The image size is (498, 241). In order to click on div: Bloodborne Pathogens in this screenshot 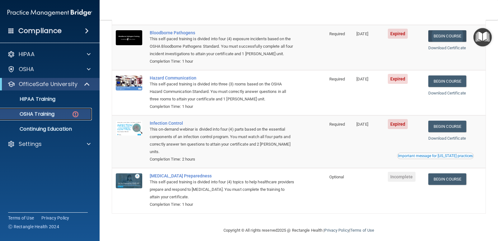, I will do `click(222, 33)`.